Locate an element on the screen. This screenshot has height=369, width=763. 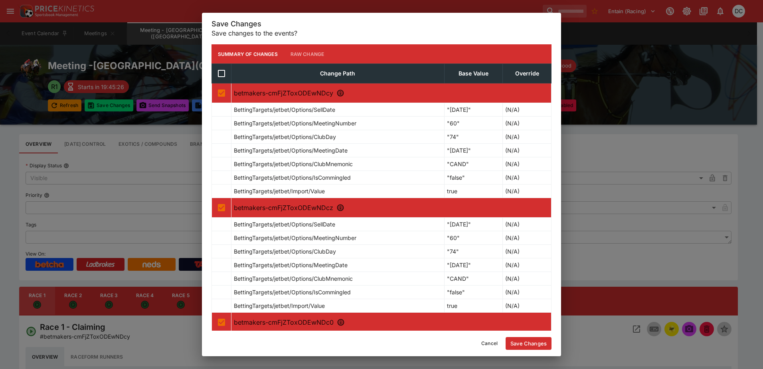
svg: R2 - Race 2 - Claiming is located at coordinates (340, 208).